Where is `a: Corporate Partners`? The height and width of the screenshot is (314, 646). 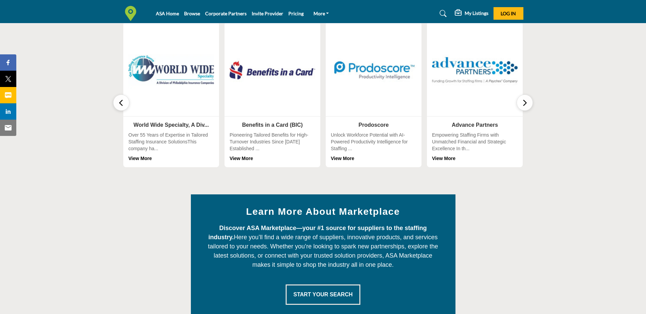 a: Corporate Partners is located at coordinates (226, 13).